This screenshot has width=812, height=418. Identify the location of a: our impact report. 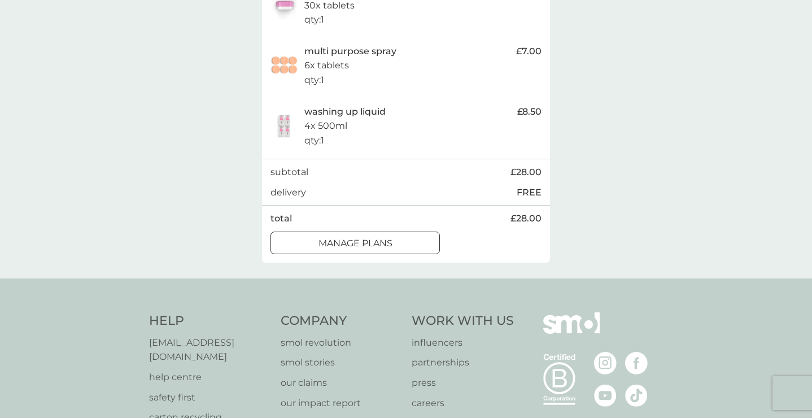
(340, 403).